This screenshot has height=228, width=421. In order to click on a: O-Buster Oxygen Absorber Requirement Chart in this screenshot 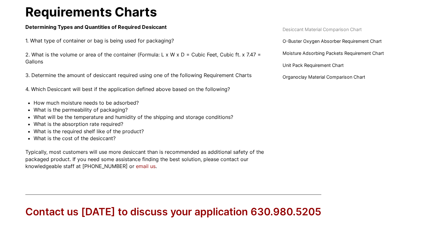, I will do `click(332, 41)`.